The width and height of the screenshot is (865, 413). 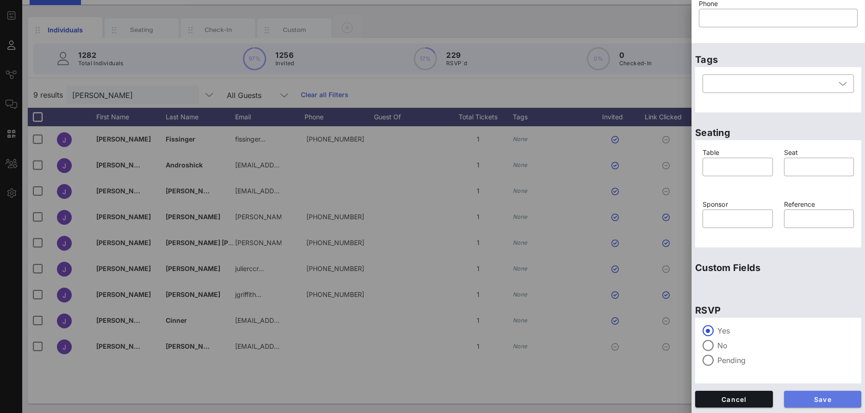 What do you see at coordinates (778, 60) in the screenshot?
I see `p: Tags` at bounding box center [778, 60].